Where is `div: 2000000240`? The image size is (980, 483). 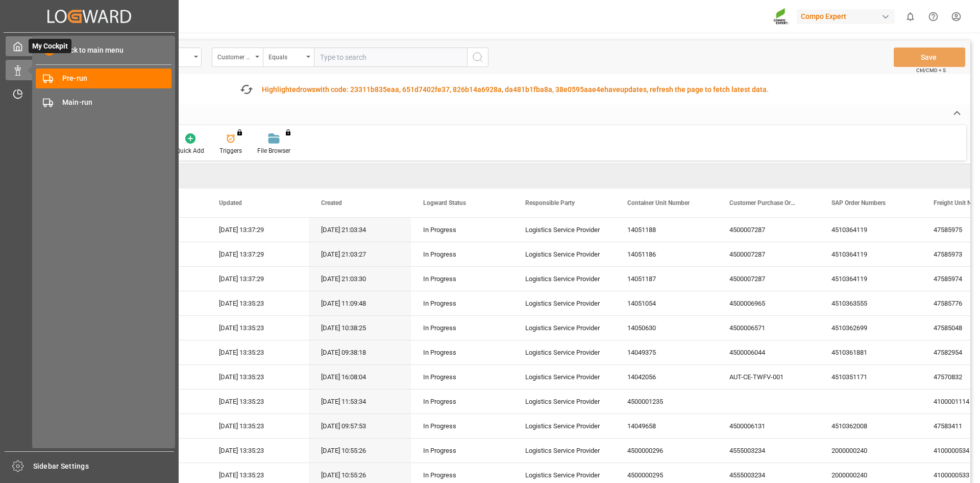 div: 2000000240 is located at coordinates (871, 450).